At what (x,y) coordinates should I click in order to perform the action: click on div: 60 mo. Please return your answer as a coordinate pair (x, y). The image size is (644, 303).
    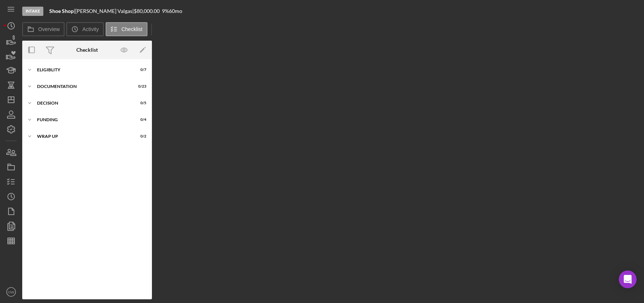
    Looking at the image, I should click on (176, 11).